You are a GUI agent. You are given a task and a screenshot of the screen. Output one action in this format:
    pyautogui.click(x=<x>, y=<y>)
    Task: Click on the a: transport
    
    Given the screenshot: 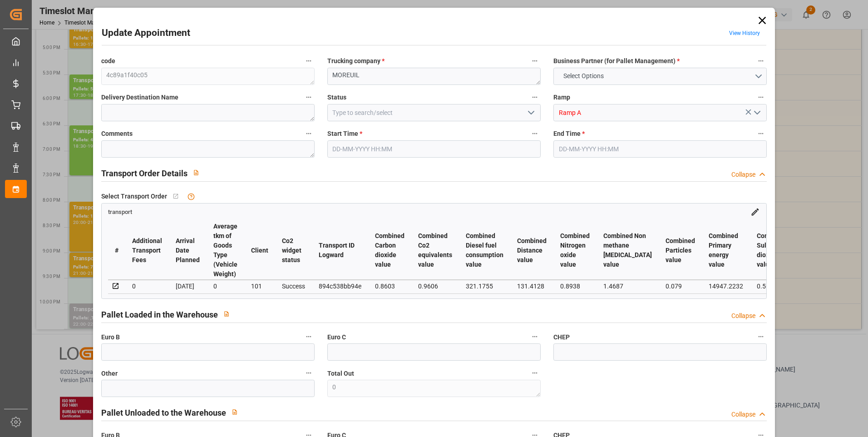 What is the action you would take?
    pyautogui.click(x=120, y=211)
    